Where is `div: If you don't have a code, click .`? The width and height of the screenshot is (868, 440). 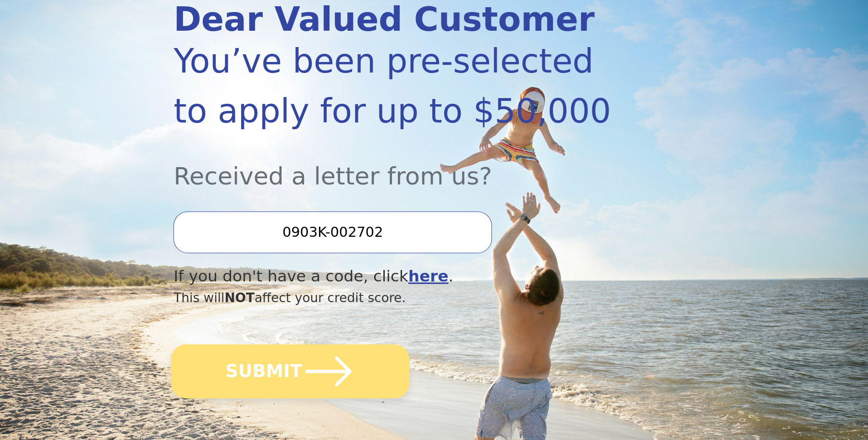
div: If you don't have a code, click . is located at coordinates (395, 276).